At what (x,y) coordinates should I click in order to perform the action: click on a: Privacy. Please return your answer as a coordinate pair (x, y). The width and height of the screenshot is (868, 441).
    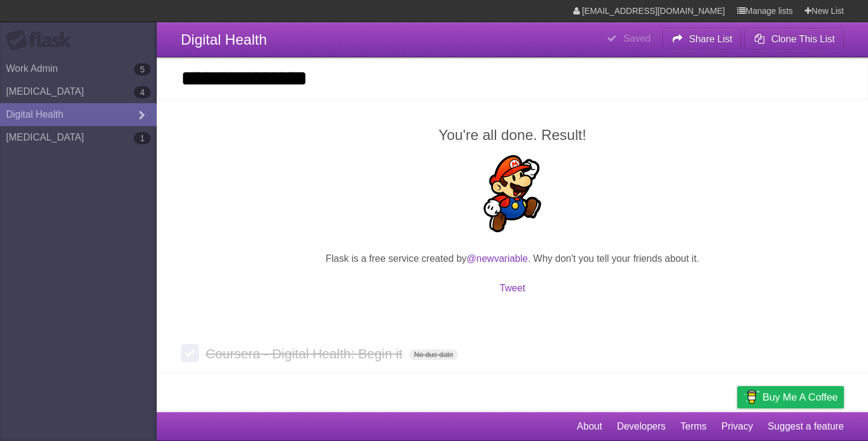
    Looking at the image, I should click on (738, 427).